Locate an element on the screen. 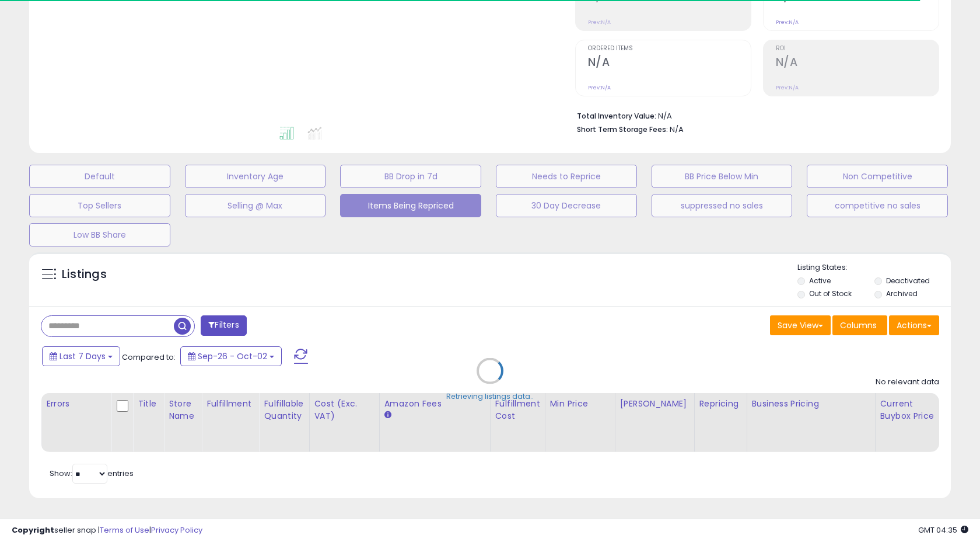  li: N/A is located at coordinates (754, 115).